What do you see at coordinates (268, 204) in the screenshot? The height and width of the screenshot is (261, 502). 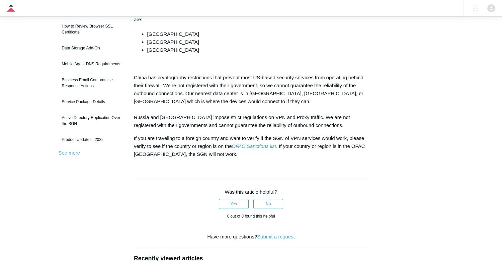 I see `button: This article was not helpful` at bounding box center [268, 204].